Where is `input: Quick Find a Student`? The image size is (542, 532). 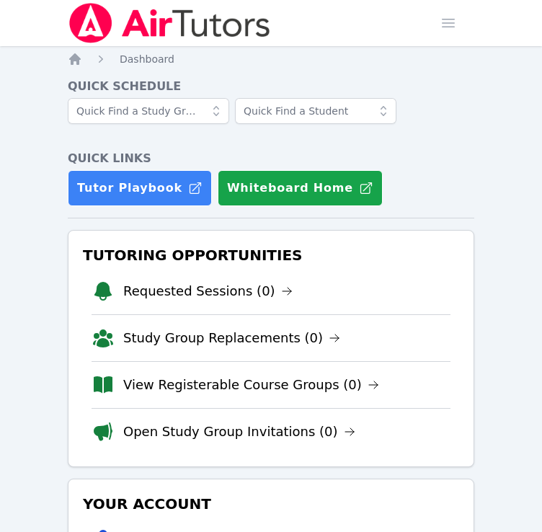
input: Quick Find a Student is located at coordinates (316, 111).